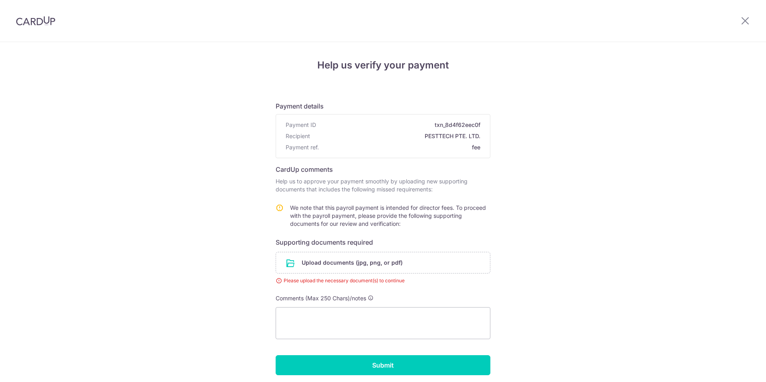  Describe the element at coordinates (321, 298) in the screenshot. I see `span: Comments (Max 250 Chars)/notes` at that location.